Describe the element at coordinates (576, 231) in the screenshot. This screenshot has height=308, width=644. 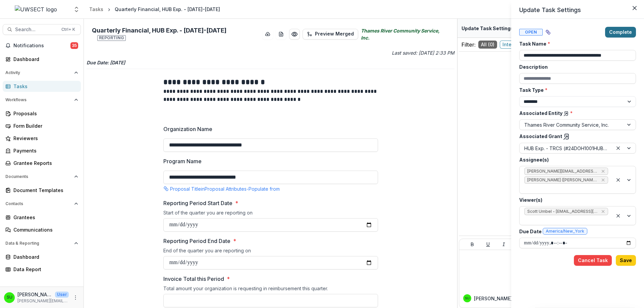
I see `label: Due Date` at that location.